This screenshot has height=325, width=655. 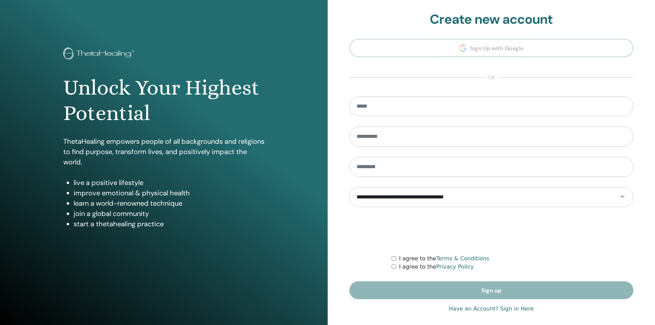 I want to click on li: join a global community, so click(x=169, y=213).